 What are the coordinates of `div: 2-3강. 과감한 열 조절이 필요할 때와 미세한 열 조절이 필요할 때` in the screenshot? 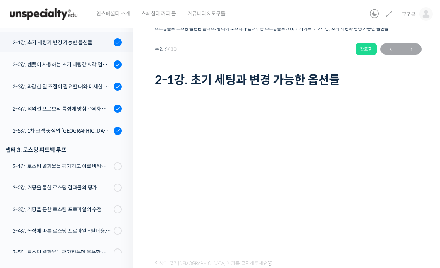 It's located at (62, 87).